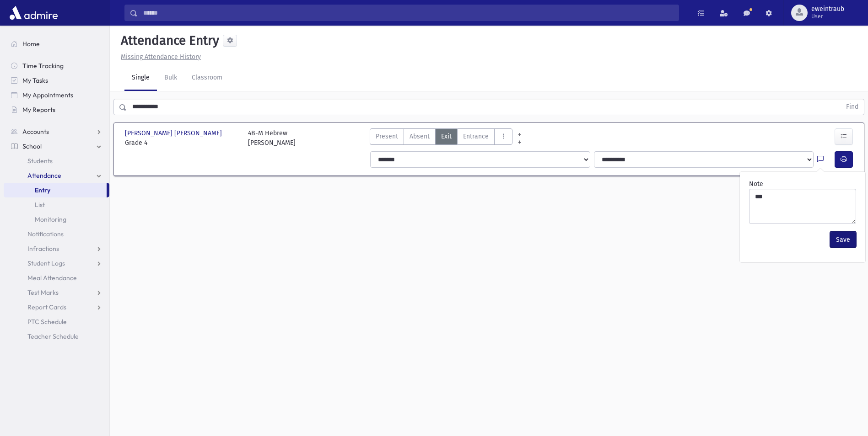 This screenshot has height=436, width=868. Describe the element at coordinates (50, 219) in the screenshot. I see `span: Monitoring` at that location.